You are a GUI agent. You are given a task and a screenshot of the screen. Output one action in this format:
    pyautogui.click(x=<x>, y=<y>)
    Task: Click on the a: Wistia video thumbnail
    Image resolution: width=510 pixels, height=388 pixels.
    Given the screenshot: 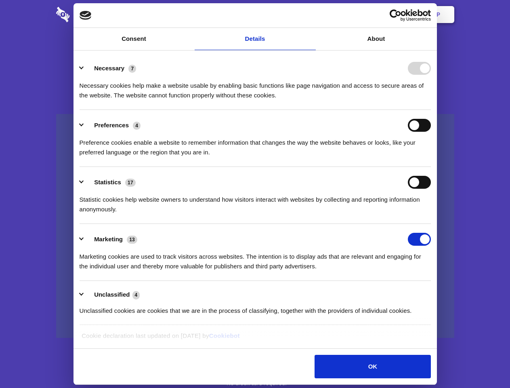 What is the action you would take?
    pyautogui.click(x=255, y=226)
    